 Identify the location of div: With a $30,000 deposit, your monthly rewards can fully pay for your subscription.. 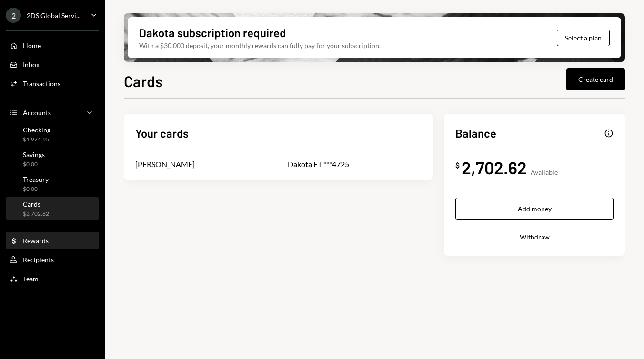
(259, 45).